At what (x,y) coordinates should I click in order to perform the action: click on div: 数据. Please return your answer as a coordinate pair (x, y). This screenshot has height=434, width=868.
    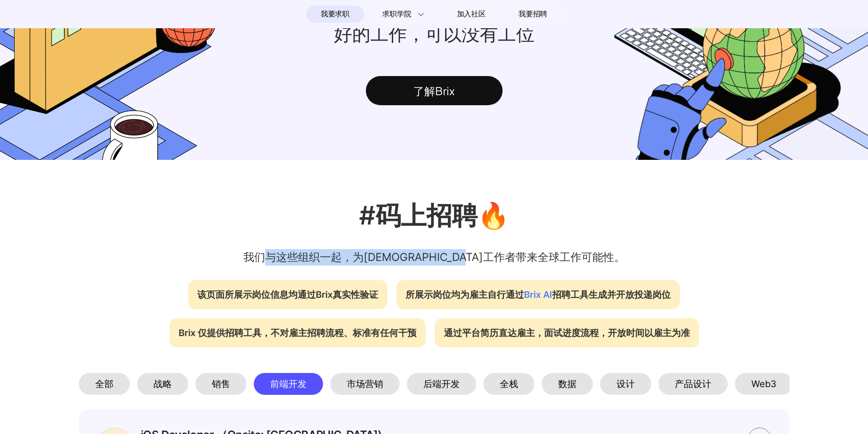
    Looking at the image, I should click on (567, 384).